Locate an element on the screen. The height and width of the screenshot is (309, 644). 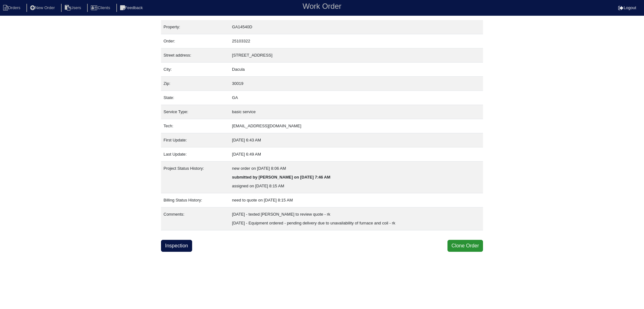
li: New Order is located at coordinates (43, 8).